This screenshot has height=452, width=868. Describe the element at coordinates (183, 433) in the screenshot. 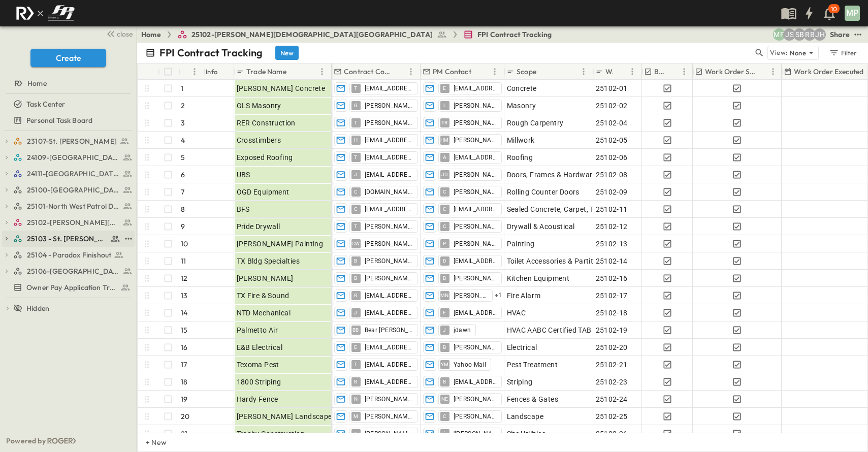

I see `p: 21` at that location.